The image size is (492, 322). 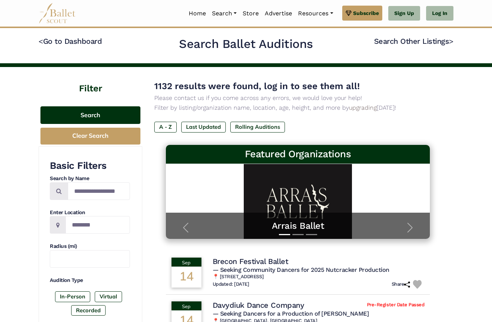 I want to click on img: gem.svg, so click(x=349, y=13).